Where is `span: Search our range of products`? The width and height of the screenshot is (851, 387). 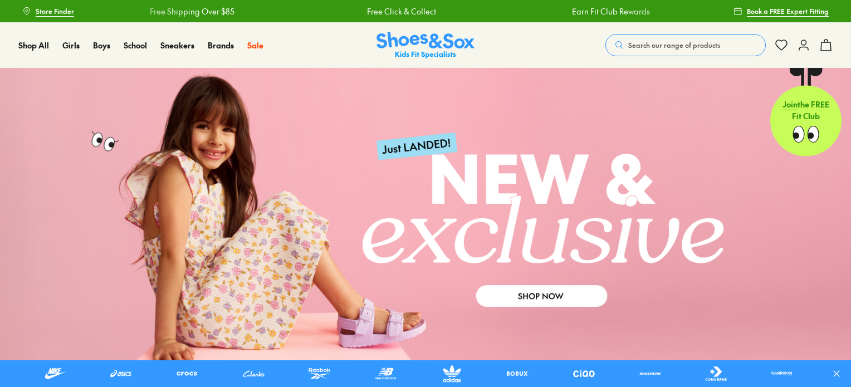
span: Search our range of products is located at coordinates (674, 45).